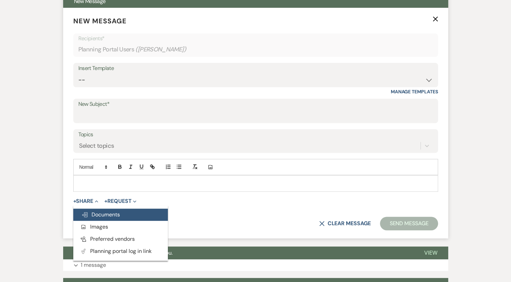 This screenshot has height=282, width=511. What do you see at coordinates (121, 227) in the screenshot?
I see `button: Images` at bounding box center [121, 227].